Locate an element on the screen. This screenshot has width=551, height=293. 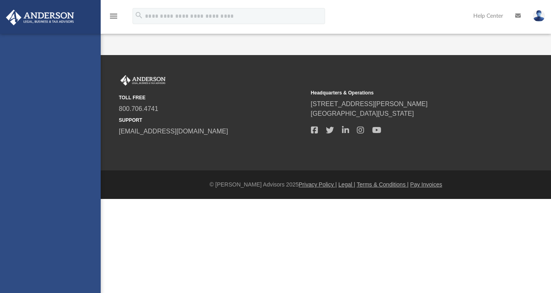
a: Terms & Conditions | is located at coordinates (382, 185).